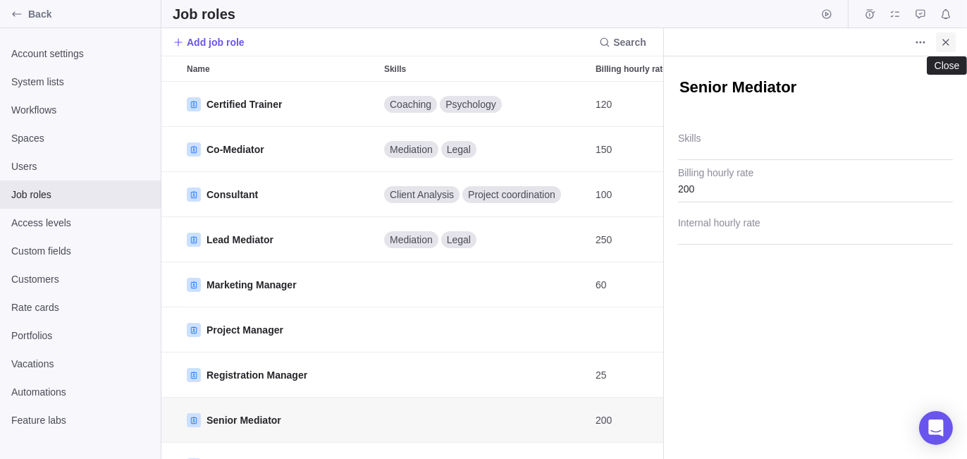 The width and height of the screenshot is (967, 459). Describe the element at coordinates (637, 239) in the screenshot. I see `div: 250` at that location.